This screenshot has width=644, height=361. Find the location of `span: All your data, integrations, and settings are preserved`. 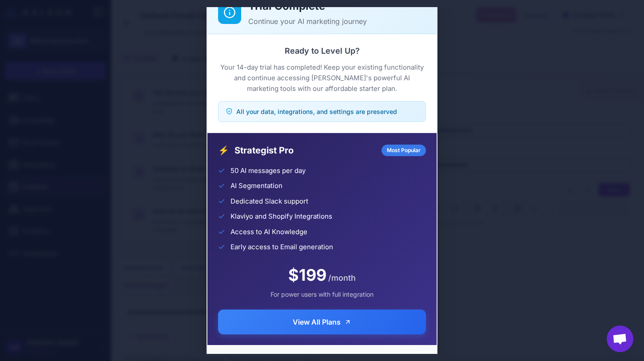

span: All your data, integrations, and settings are preserved is located at coordinates (317, 112).